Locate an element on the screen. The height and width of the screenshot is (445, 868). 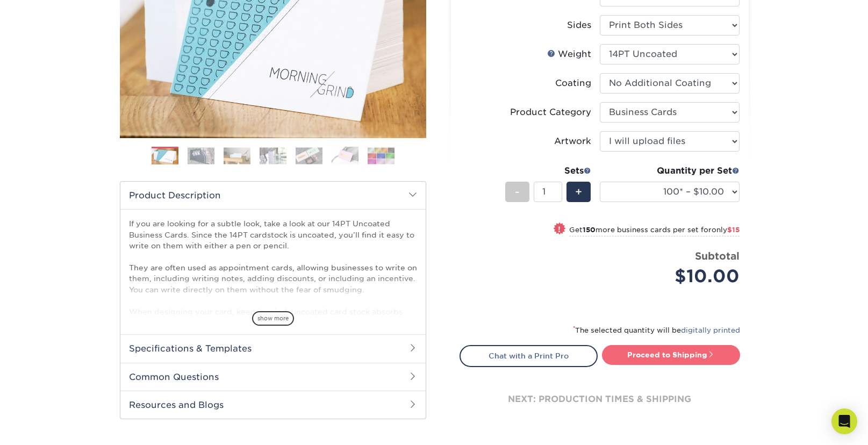
h2: Resources and Blogs is located at coordinates (273, 405).